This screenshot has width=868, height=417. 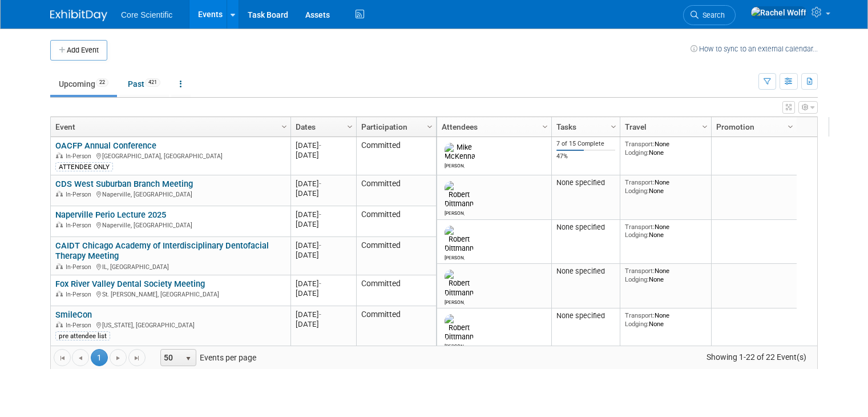 What do you see at coordinates (102, 82) in the screenshot?
I see `span: 22` at bounding box center [102, 82].